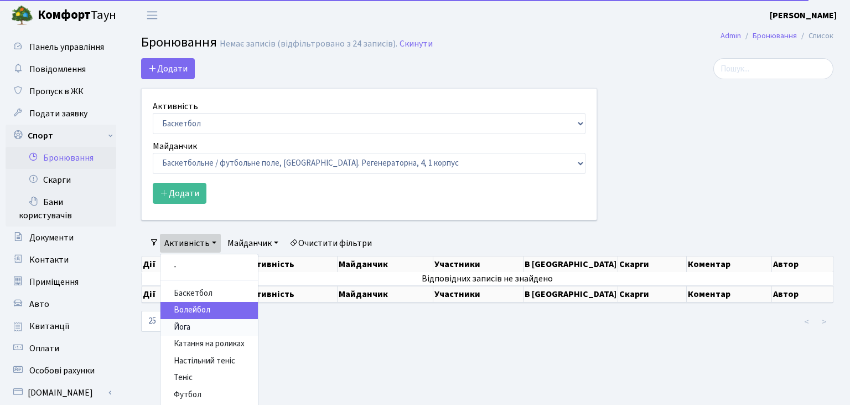  I want to click on a: Панель управління, so click(61, 47).